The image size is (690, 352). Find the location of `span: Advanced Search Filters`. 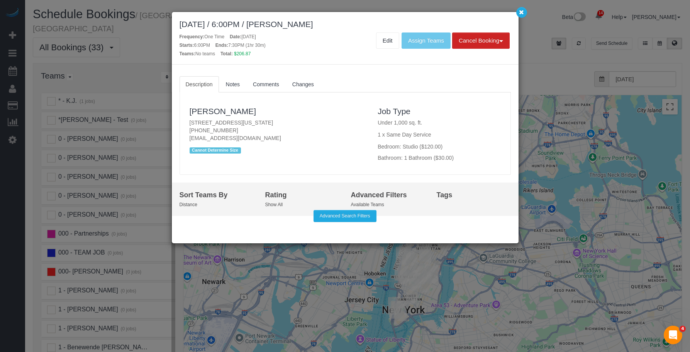

span: Advanced Search Filters is located at coordinates (345, 216).